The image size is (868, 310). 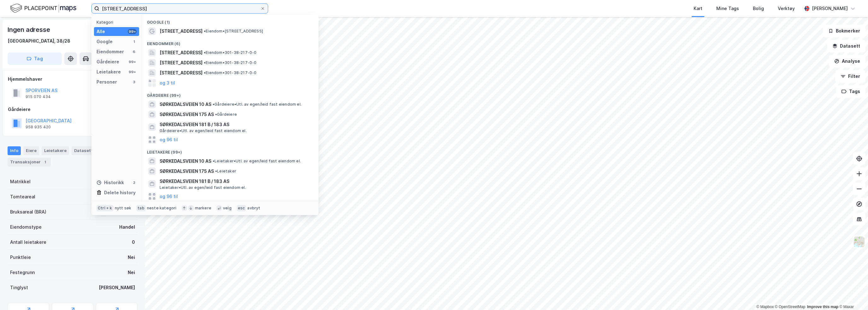 I want to click on div: Handel, so click(x=127, y=227).